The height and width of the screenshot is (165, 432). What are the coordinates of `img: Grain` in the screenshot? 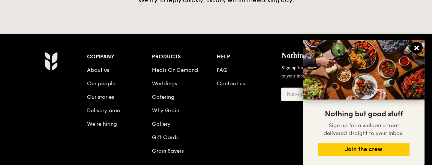 It's located at (51, 61).